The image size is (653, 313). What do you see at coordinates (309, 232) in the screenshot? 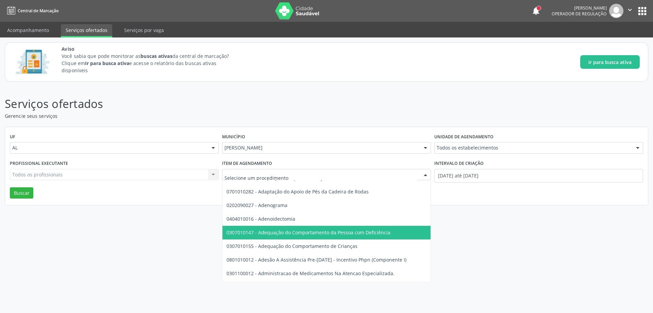
I see `span: 0307010147 - Adequação do Comportamento da Pessoa com Deficiência` at bounding box center [309, 232].